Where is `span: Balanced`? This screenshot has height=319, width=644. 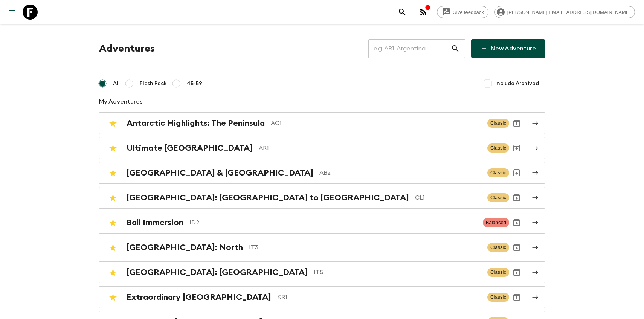
span: Balanced is located at coordinates (496, 222).